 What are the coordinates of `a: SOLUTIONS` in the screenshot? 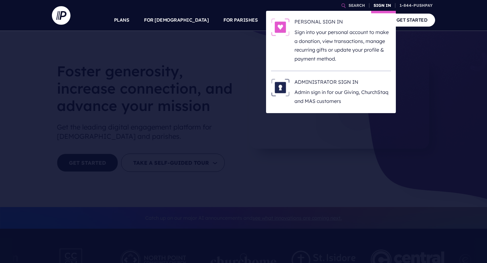 It's located at (286, 20).